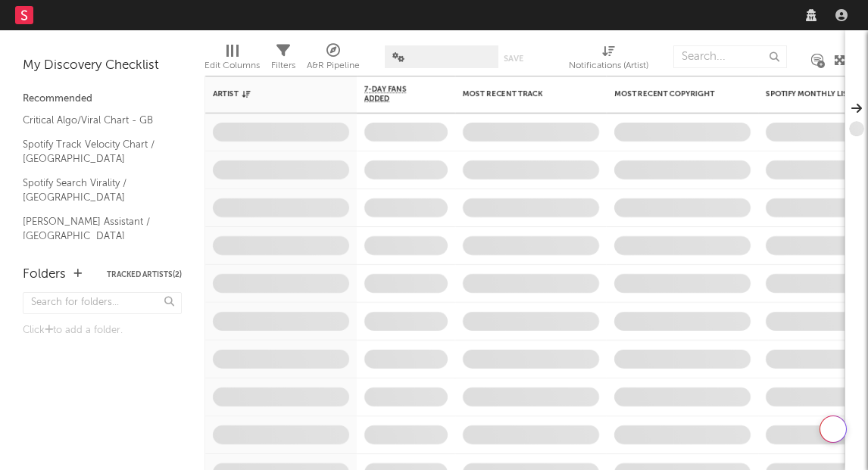 This screenshot has width=868, height=470. I want to click on div: Most Recent Copyright, so click(671, 94).